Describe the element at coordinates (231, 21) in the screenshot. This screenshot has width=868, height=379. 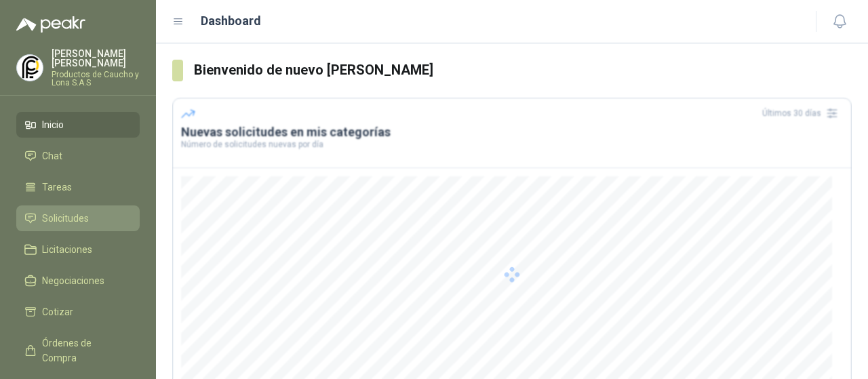
I see `h1: Dashboard` at that location.